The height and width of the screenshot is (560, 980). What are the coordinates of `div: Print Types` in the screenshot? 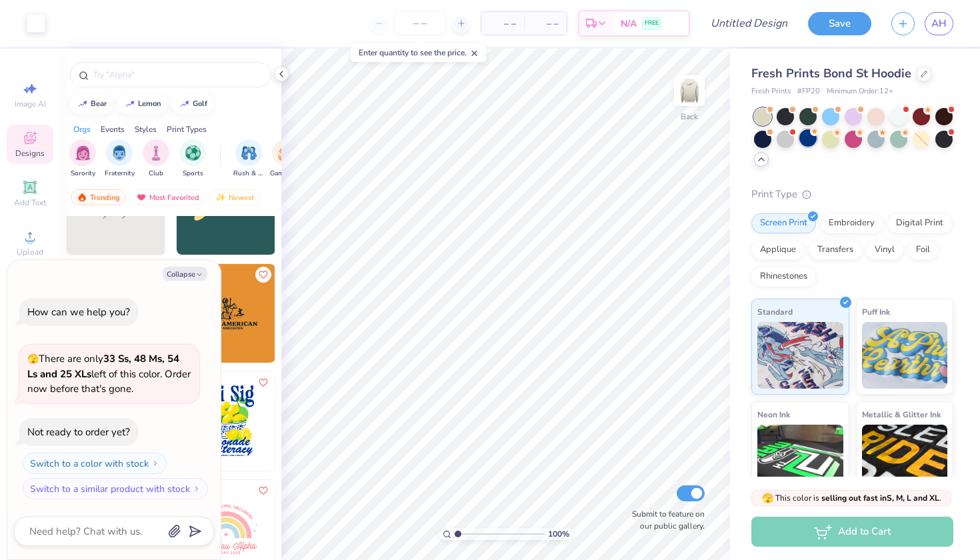 It's located at (186, 130).